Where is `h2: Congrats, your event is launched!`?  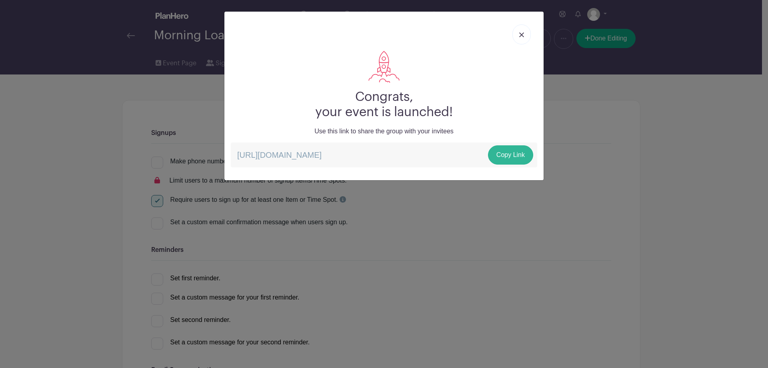
h2: Congrats, your event is launched! is located at coordinates (384, 104).